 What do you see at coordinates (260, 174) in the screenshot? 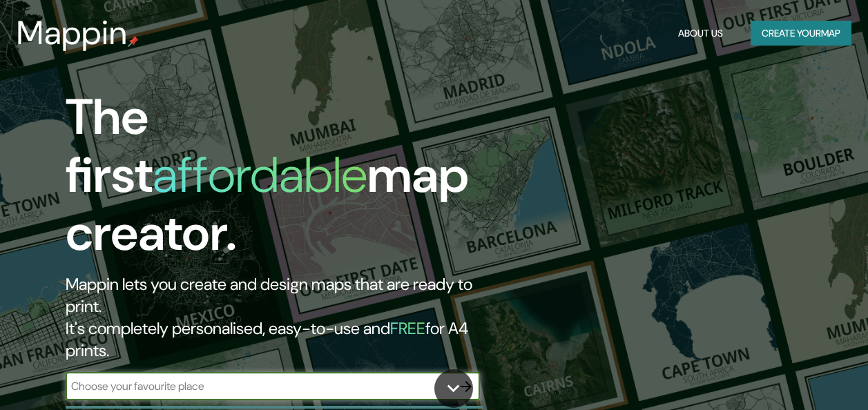
I see `h1: affordable` at bounding box center [260, 174].